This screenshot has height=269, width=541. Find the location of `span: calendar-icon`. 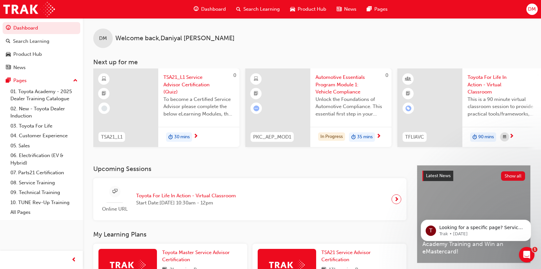

span: calendar-icon is located at coordinates (504, 137).